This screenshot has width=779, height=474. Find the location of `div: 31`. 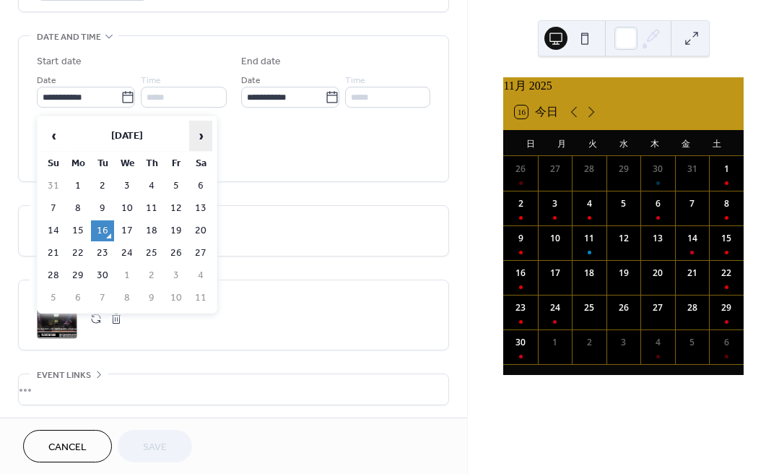

div: 31 is located at coordinates (692, 169).